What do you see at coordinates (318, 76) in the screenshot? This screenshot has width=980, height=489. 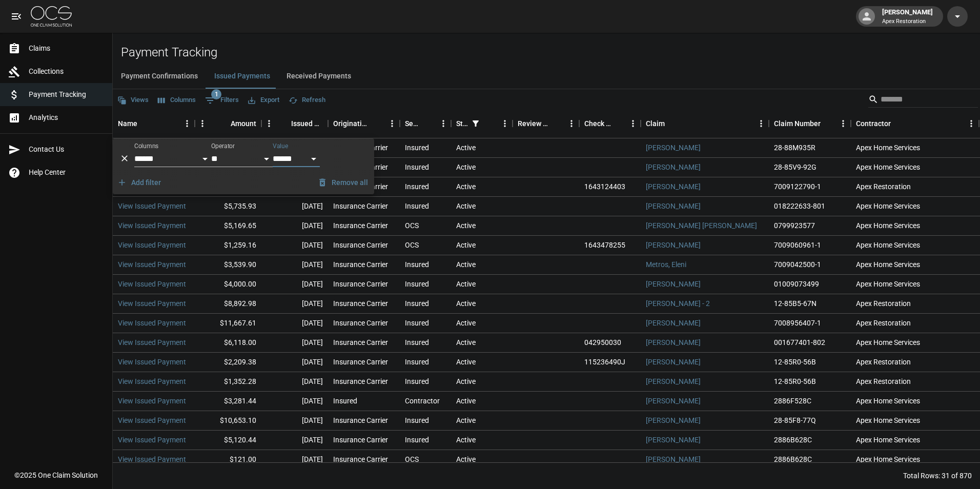 I see `button: Received Payments` at bounding box center [318, 76].